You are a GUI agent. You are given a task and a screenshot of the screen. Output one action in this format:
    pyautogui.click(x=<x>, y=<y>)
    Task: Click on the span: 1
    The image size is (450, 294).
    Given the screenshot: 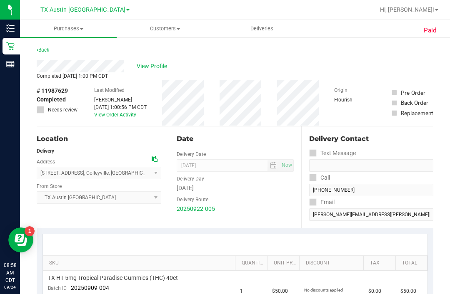 What is the action you would take?
    pyautogui.click(x=5, y=5)
    